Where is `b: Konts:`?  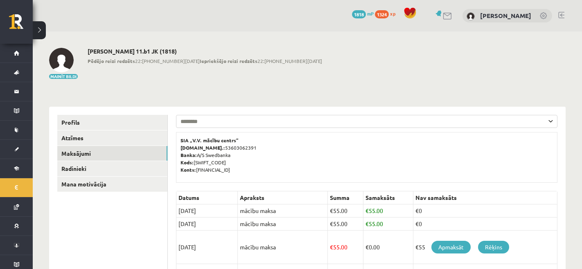
b: Konts: is located at coordinates (188, 170).